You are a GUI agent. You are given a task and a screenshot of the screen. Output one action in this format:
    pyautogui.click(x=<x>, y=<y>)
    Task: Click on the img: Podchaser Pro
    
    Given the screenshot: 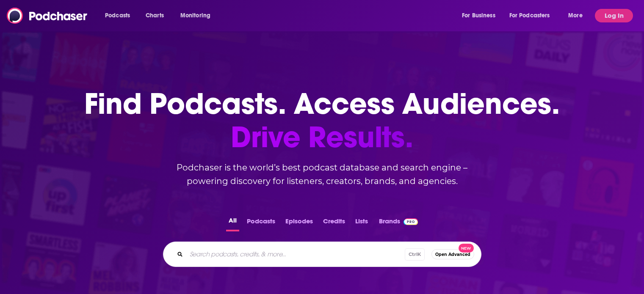 What is the action you would take?
    pyautogui.click(x=410, y=222)
    